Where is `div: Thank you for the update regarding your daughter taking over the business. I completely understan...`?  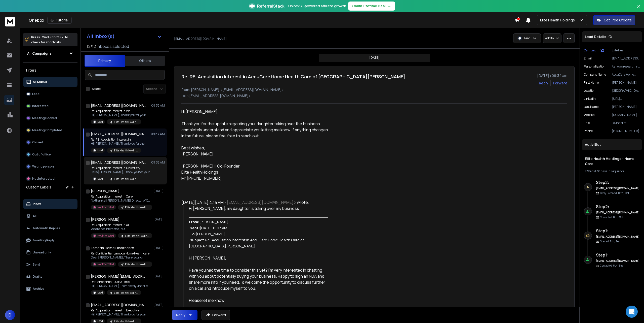 div: Thank you for the update regarding your daughter taking over the business. I completely understan... is located at coordinates (255, 130).